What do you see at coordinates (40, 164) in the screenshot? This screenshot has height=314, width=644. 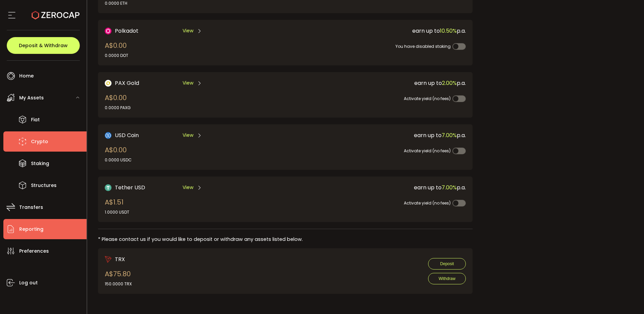 I see `span: Staking` at bounding box center [40, 164].